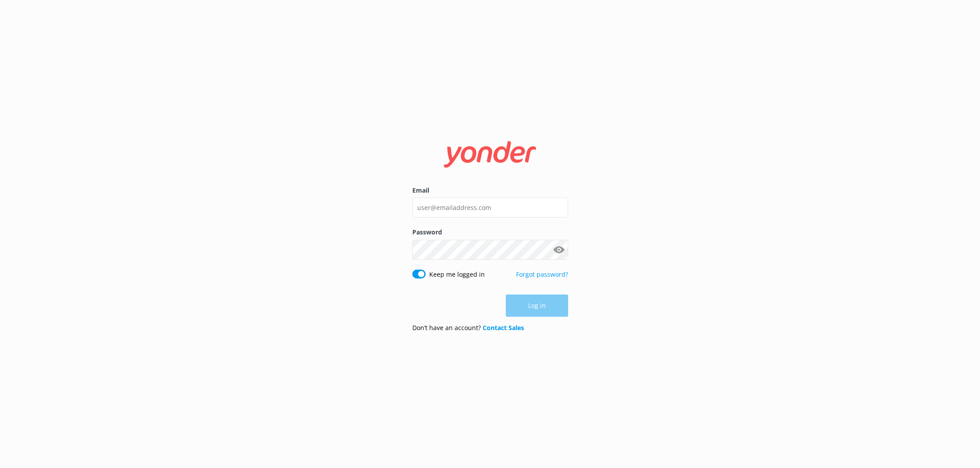  Describe the element at coordinates (503, 327) in the screenshot. I see `a: Contact Sales` at that location.